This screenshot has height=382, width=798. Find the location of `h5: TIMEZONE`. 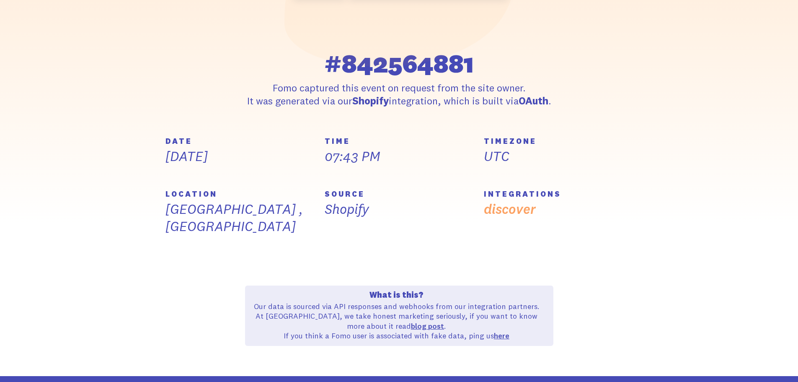

h5: TIMEZONE is located at coordinates (559, 141).